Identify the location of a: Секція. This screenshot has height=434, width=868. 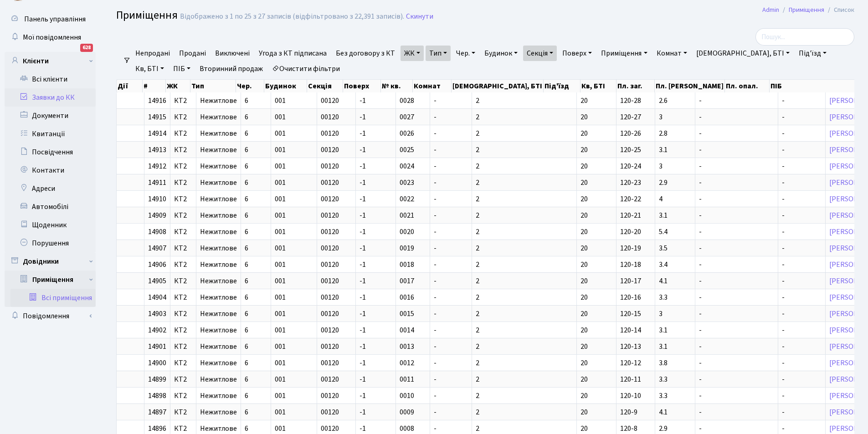
(540, 53).